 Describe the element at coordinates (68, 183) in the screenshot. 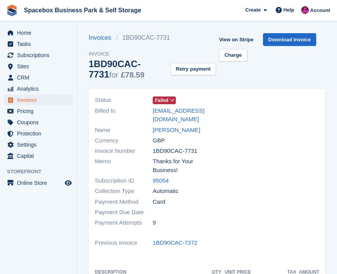

I see `a: Preview store` at that location.